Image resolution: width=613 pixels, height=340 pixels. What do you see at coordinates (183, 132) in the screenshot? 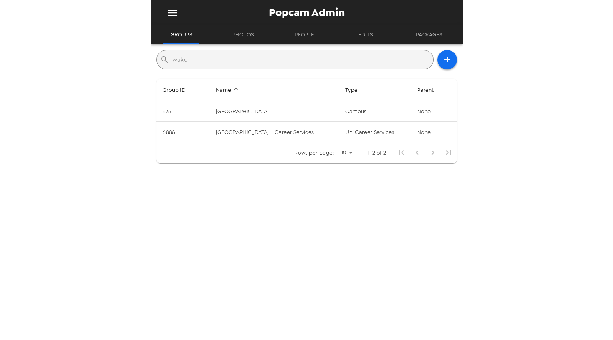
I see `td: 6886` at bounding box center [183, 132].